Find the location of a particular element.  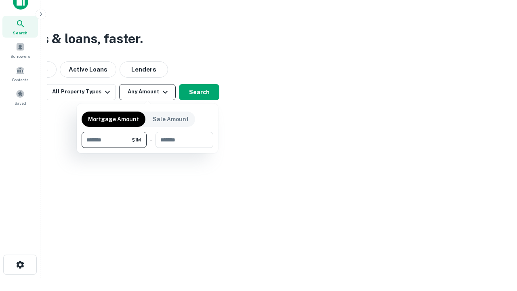

span: $1M is located at coordinates (136, 140).